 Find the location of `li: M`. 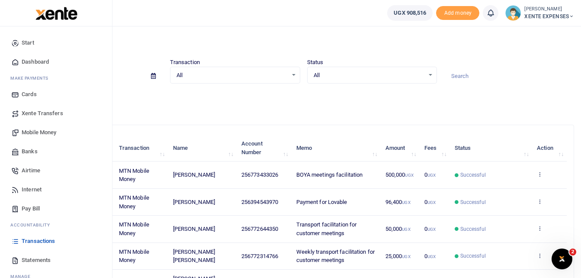

li: M is located at coordinates (56, 78).